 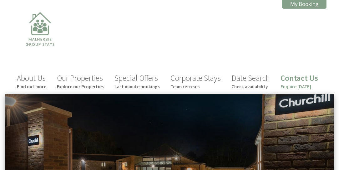 I want to click on a: Date SearchCheck availability, so click(x=250, y=81).